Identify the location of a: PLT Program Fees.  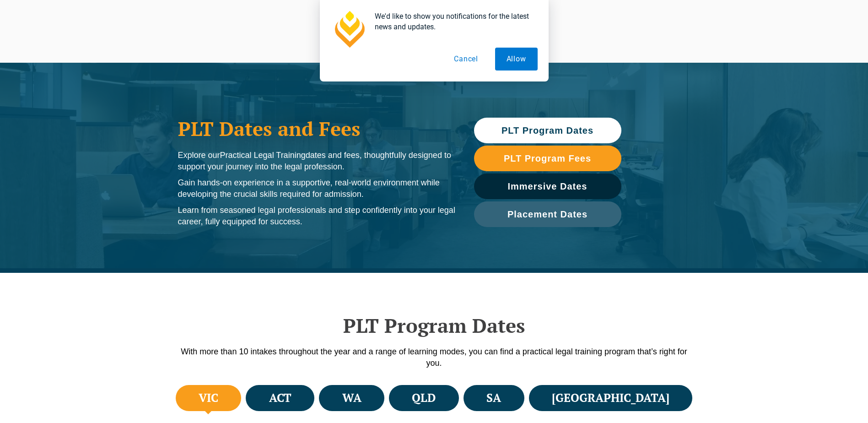
(548, 158).